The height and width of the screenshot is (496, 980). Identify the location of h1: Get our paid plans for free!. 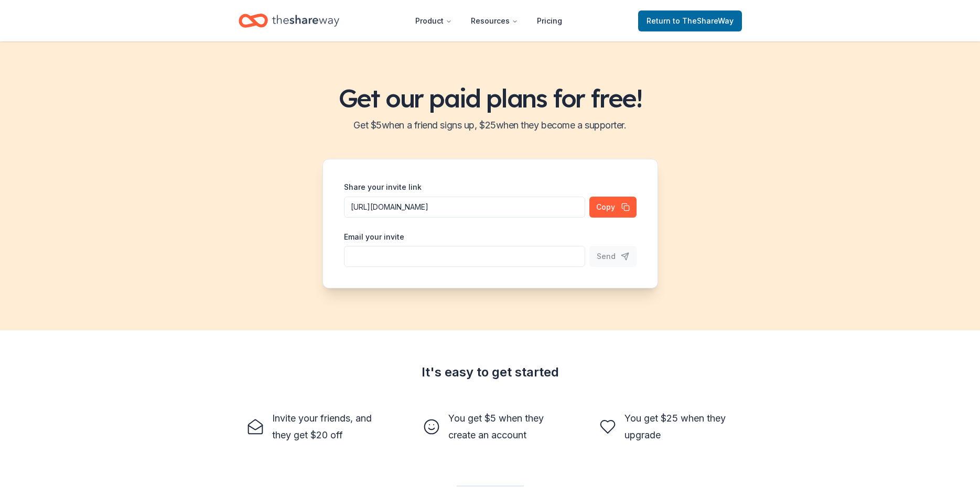
(490, 98).